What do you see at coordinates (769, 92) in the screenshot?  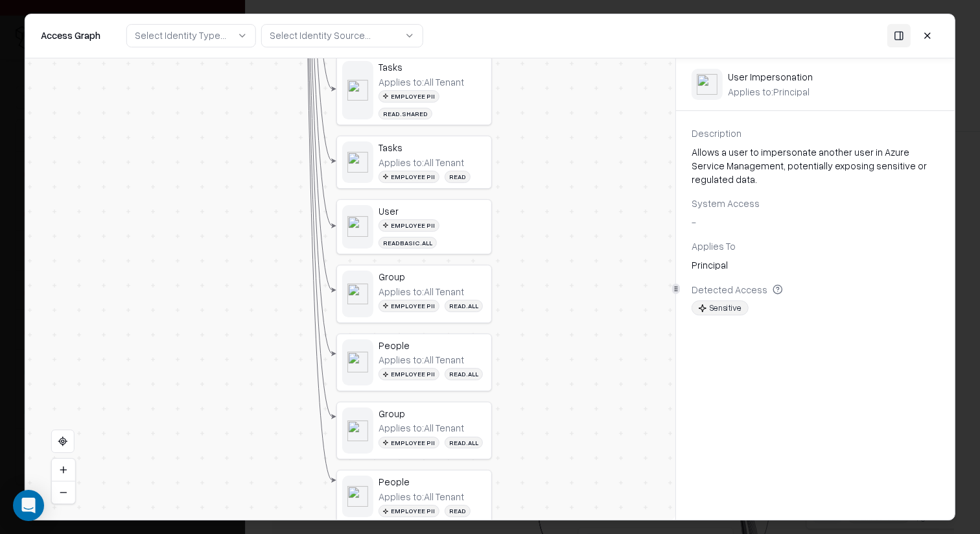 I see `div: Applies to: Principal` at bounding box center [769, 92].